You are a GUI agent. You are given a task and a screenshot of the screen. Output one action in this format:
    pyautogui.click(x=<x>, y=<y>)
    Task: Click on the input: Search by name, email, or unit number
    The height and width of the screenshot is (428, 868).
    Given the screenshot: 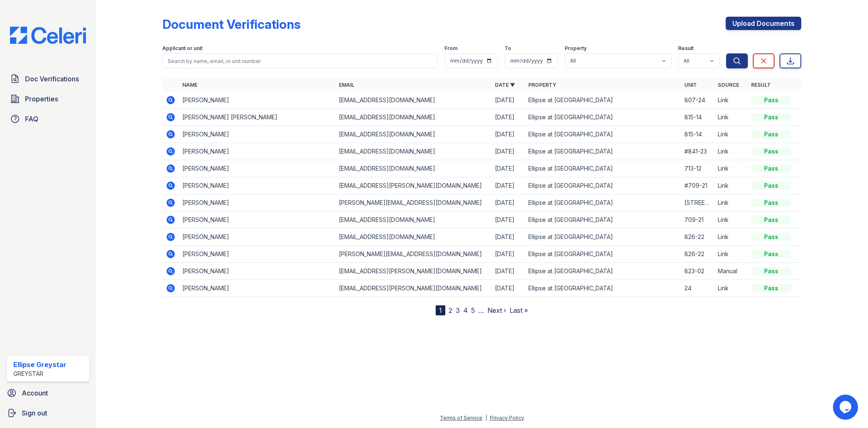 What is the action you would take?
    pyautogui.click(x=300, y=61)
    